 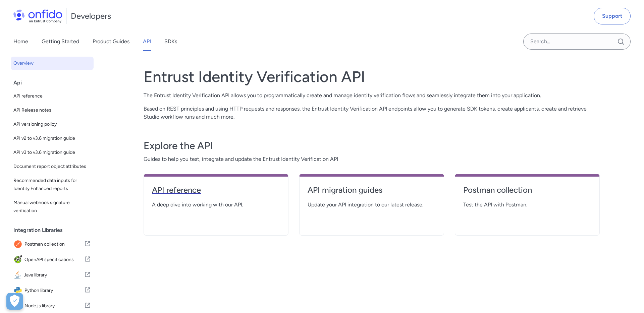 What do you see at coordinates (52, 185) in the screenshot?
I see `a: Recommended data inputs for Identity Enhanced reports` at bounding box center [52, 185].